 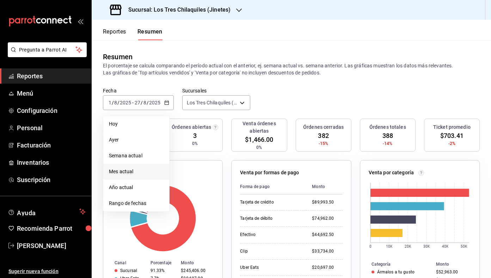 I want to click on th: Porcentaje, so click(x=163, y=263).